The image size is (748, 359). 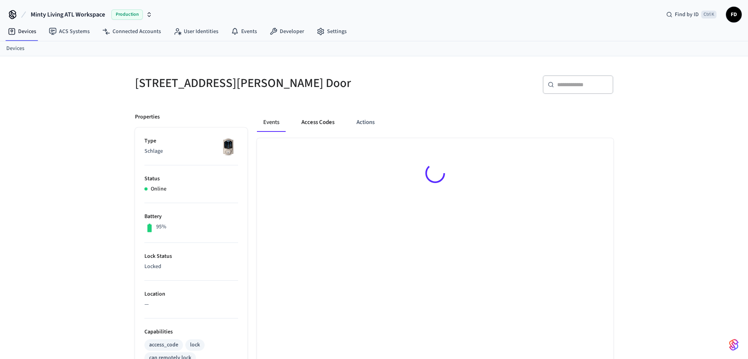 I want to click on a: Events, so click(x=244, y=31).